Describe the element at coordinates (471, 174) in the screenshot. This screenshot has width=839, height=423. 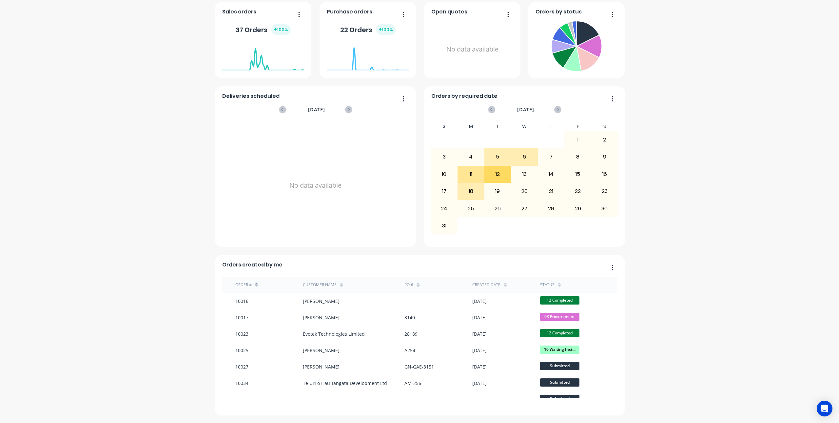
I see `div: 11` at that location.